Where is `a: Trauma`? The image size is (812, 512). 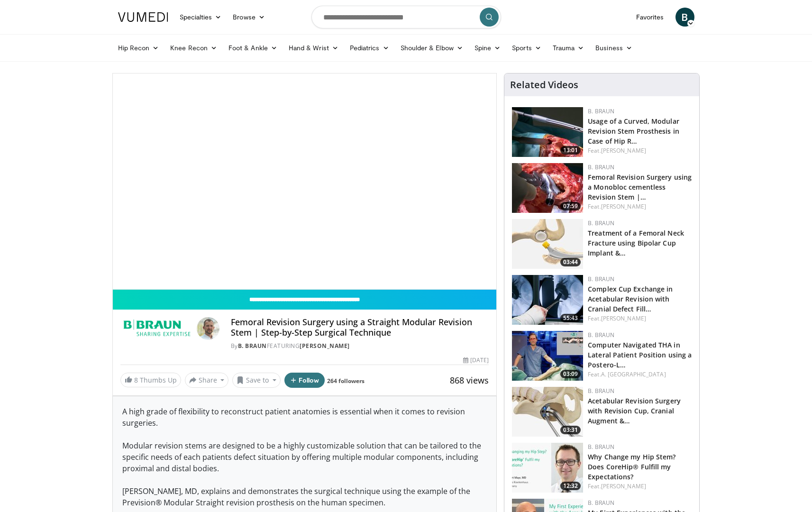 a: Trauma is located at coordinates (568, 48).